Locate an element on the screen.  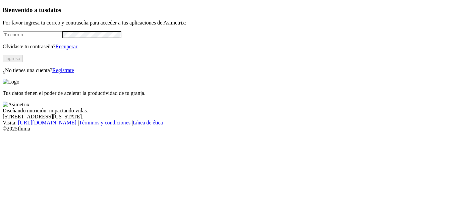
a: Línea de ética is located at coordinates (148, 122).